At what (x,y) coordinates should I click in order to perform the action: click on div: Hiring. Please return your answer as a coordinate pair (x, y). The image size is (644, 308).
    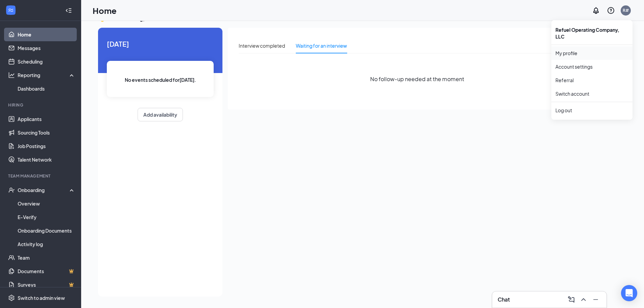
    Looking at the image, I should click on (41, 105).